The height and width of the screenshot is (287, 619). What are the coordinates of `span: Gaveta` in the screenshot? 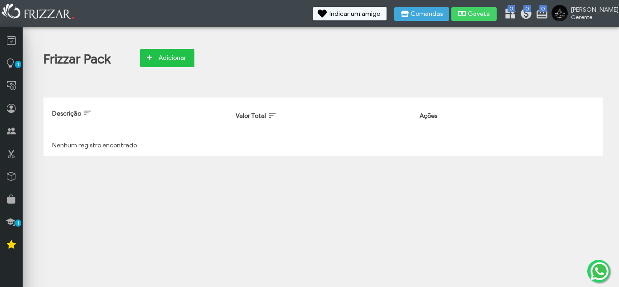 It's located at (479, 14).